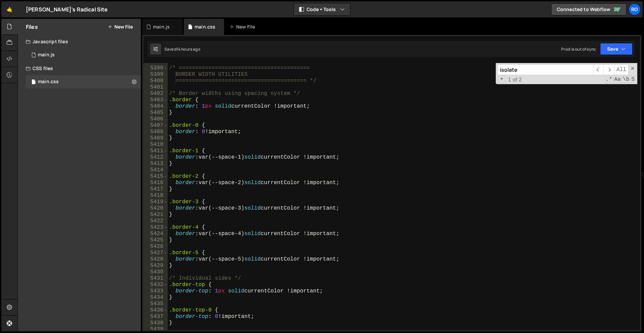 This screenshot has height=333, width=644. Describe the element at coordinates (155, 107) in the screenshot. I see `div: 5404` at that location.